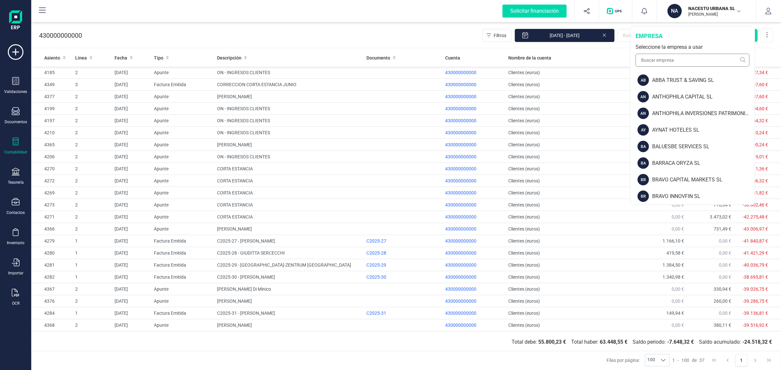 Image resolution: width=781 pixels, height=370 pixels. What do you see at coordinates (183, 265) in the screenshot?
I see `td: Factura Emitida` at bounding box center [183, 265].